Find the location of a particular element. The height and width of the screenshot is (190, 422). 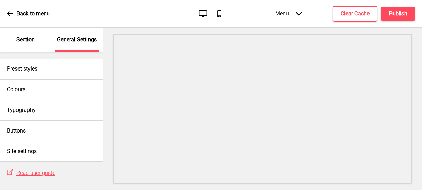

p: Section is located at coordinates (25, 39).